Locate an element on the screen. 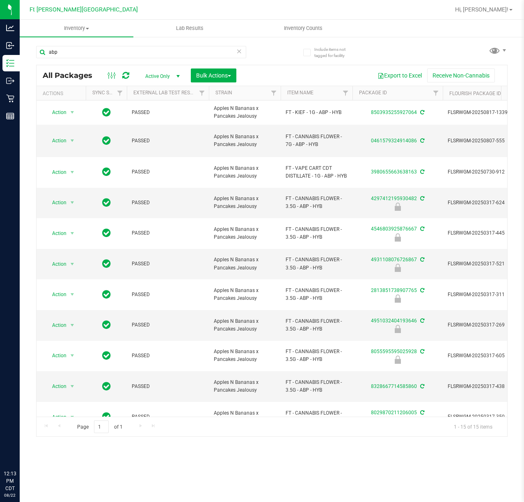  input: Search Package ID, Item Name, SKU, Lot or Part Number... is located at coordinates (141, 52).